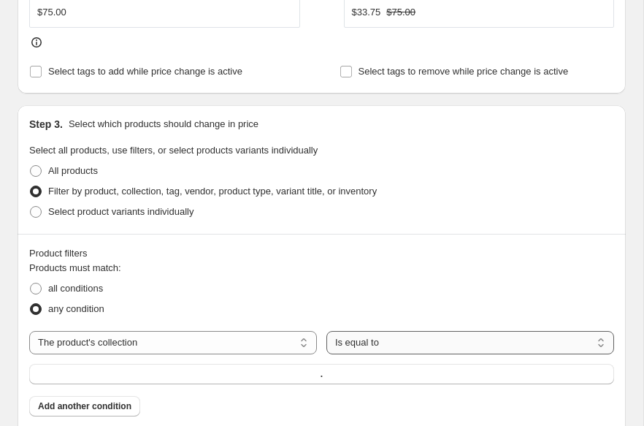  Describe the element at coordinates (75, 288) in the screenshot. I see `span: all conditions` at that location.